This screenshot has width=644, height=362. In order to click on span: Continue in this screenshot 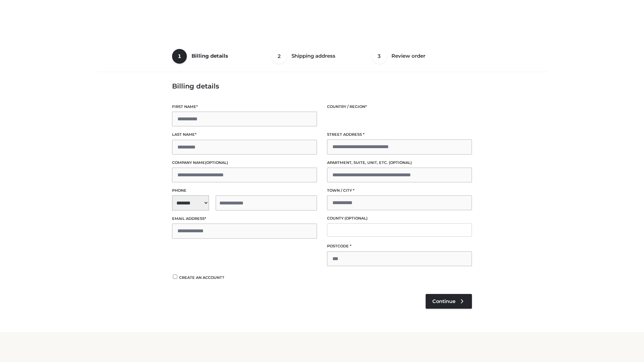, I will do `click(444, 301)`.